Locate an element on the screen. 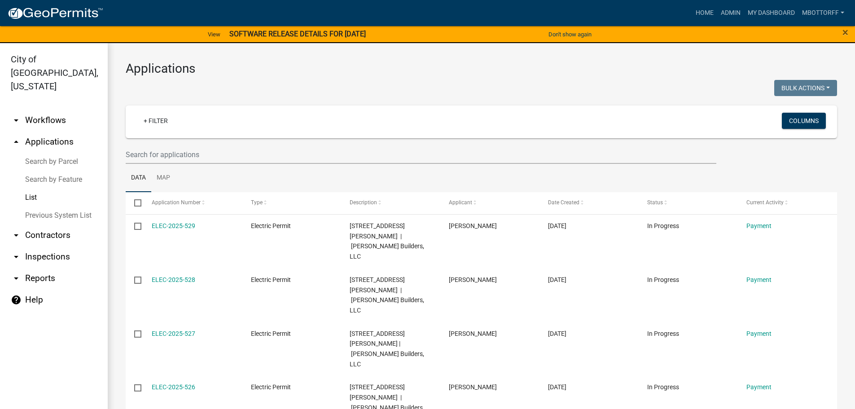 The image size is (855, 409). datatable-header-cell: Application Number is located at coordinates (192, 203).